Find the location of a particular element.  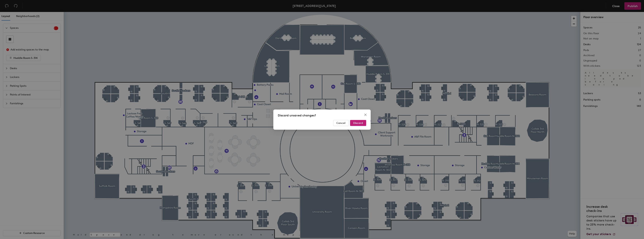

span: Cancel is located at coordinates (341, 123).